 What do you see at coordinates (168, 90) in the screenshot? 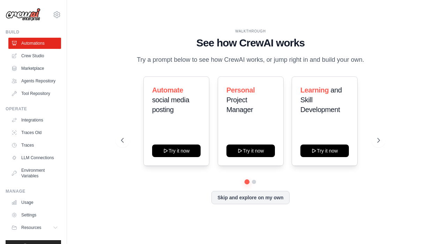
I see `span: Automate` at bounding box center [168, 90].